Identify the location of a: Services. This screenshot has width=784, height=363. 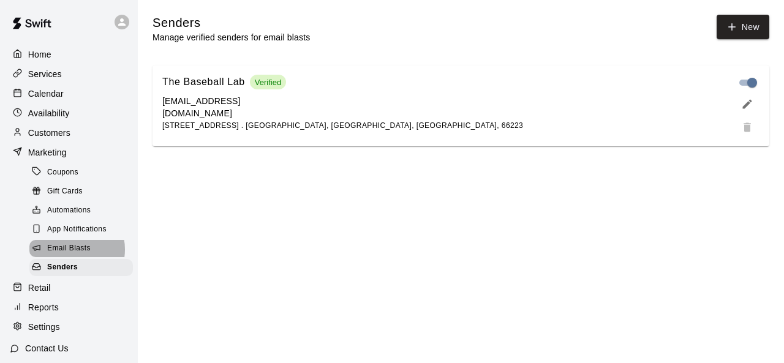
(69, 74).